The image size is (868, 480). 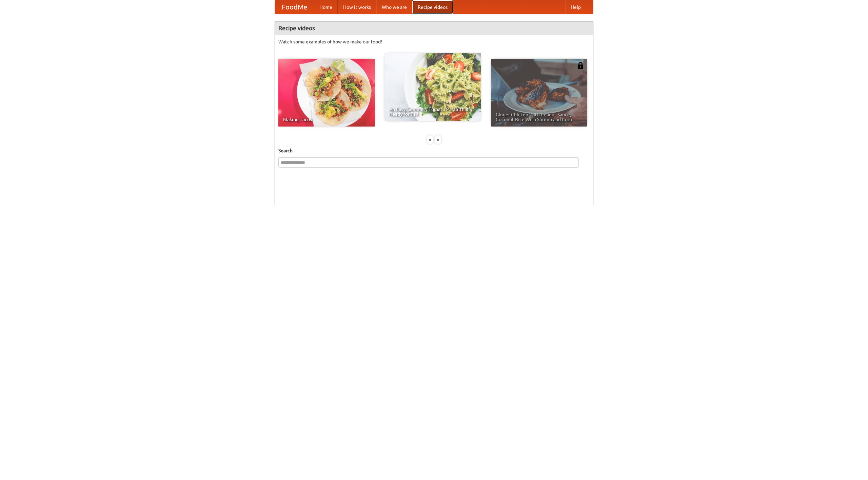 I want to click on img: 483408.png, so click(x=581, y=66).